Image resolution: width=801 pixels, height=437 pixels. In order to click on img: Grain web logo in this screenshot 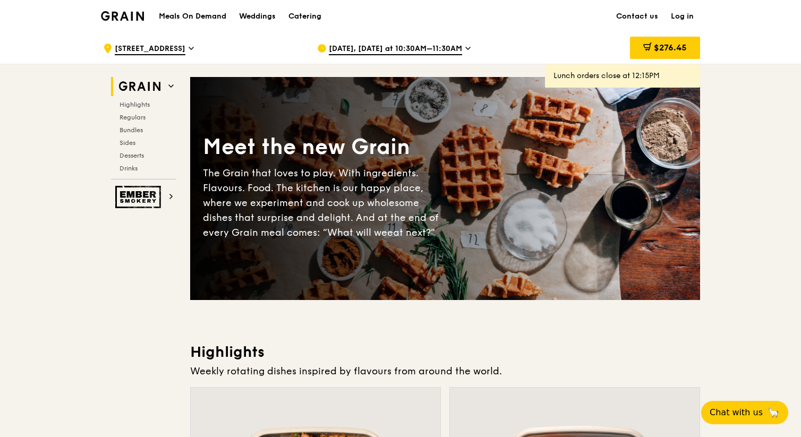, I will do `click(140, 87)`.